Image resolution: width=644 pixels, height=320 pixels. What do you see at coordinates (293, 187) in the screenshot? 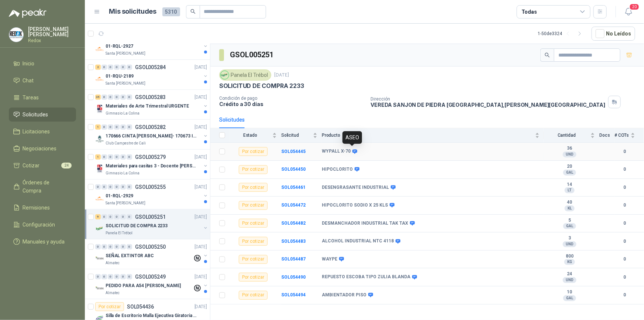
I see `b: SOL054461` at bounding box center [293, 187].